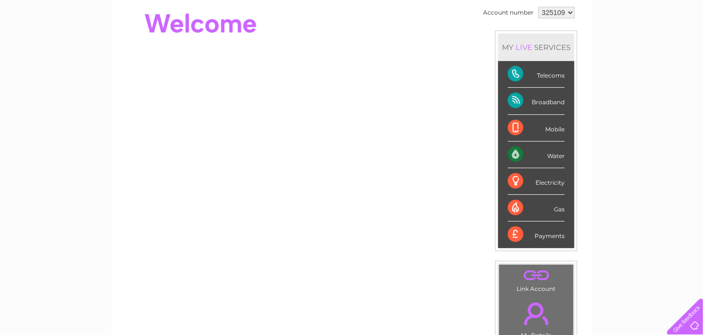 The height and width of the screenshot is (335, 703). I want to click on a: Telecoms, so click(598, 45).